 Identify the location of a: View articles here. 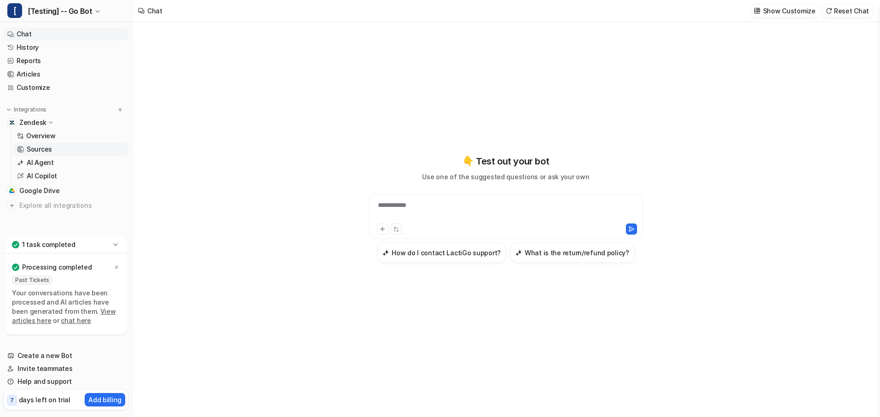
(64, 315).